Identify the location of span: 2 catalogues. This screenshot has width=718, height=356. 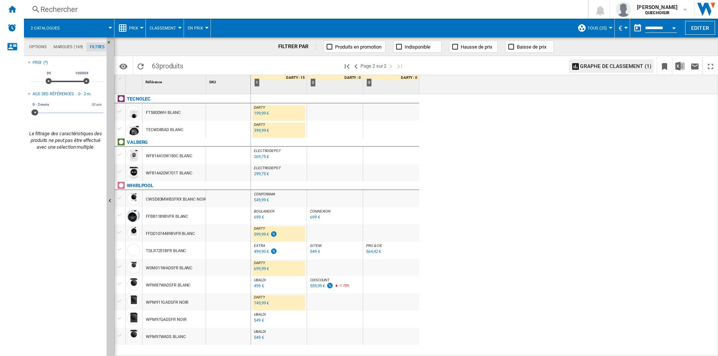
(45, 28).